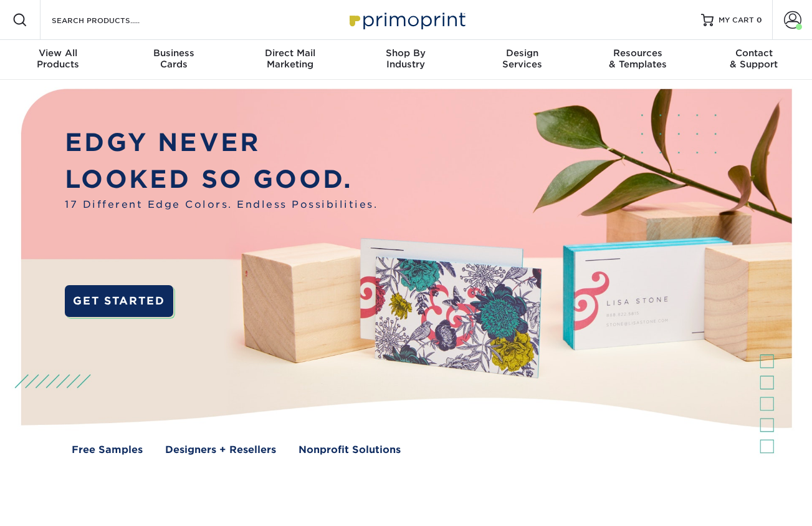 This screenshot has width=812, height=526. What do you see at coordinates (349, 449) in the screenshot?
I see `a: Nonprofit Solutions` at bounding box center [349, 449].